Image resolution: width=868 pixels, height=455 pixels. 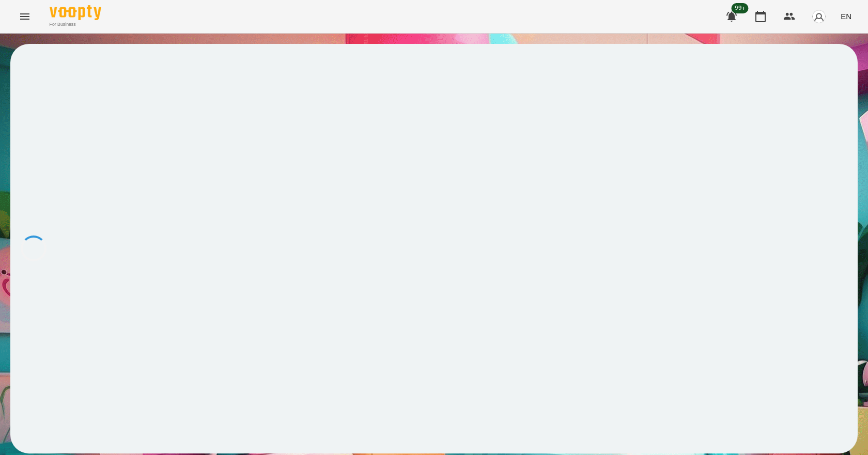 What do you see at coordinates (819, 17) in the screenshot?
I see `img: avatar_s.png` at bounding box center [819, 17].